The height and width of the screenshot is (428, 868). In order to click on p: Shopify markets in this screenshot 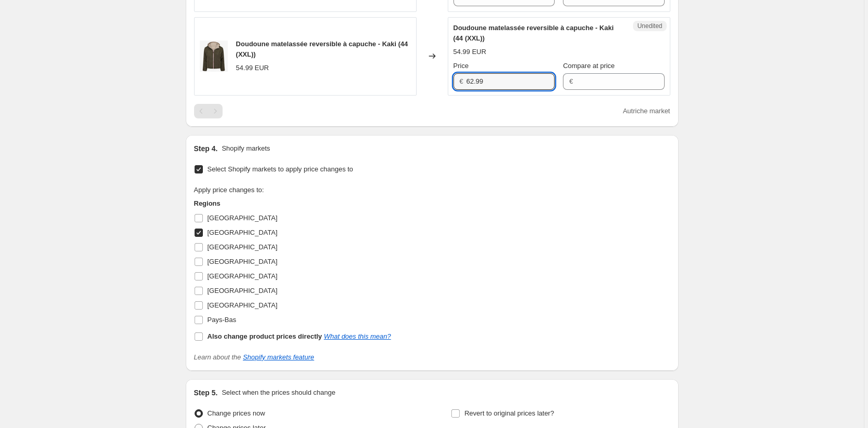, I will do `click(246, 149)`.